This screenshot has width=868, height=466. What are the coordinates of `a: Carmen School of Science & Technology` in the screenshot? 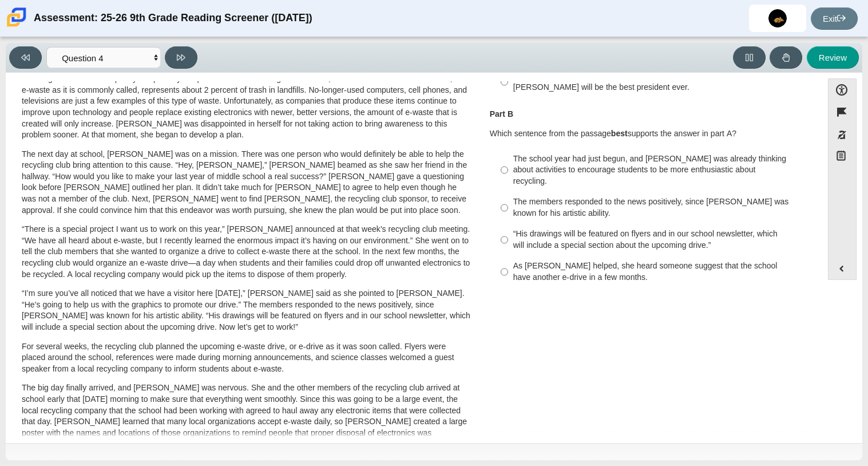 It's located at (16, 26).